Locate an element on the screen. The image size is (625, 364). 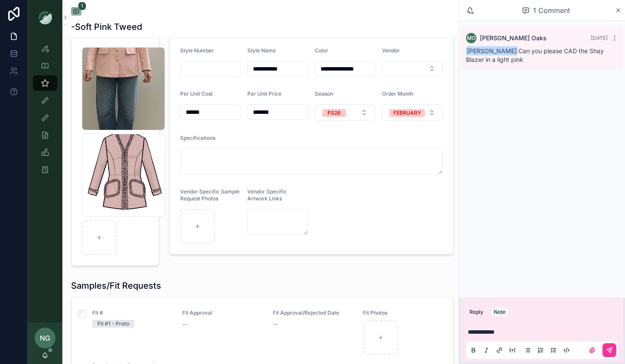
span: Vendor Specific Artwork Links is located at coordinates (267, 195).